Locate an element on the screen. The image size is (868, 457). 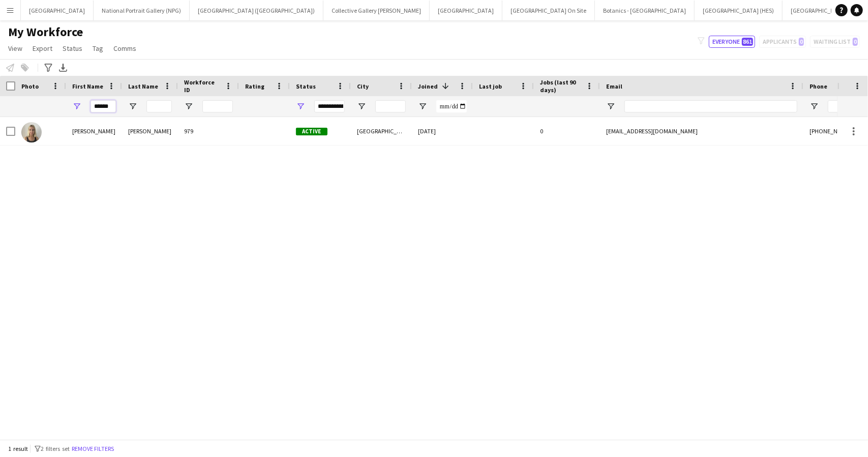
a: Comms is located at coordinates (125, 49).